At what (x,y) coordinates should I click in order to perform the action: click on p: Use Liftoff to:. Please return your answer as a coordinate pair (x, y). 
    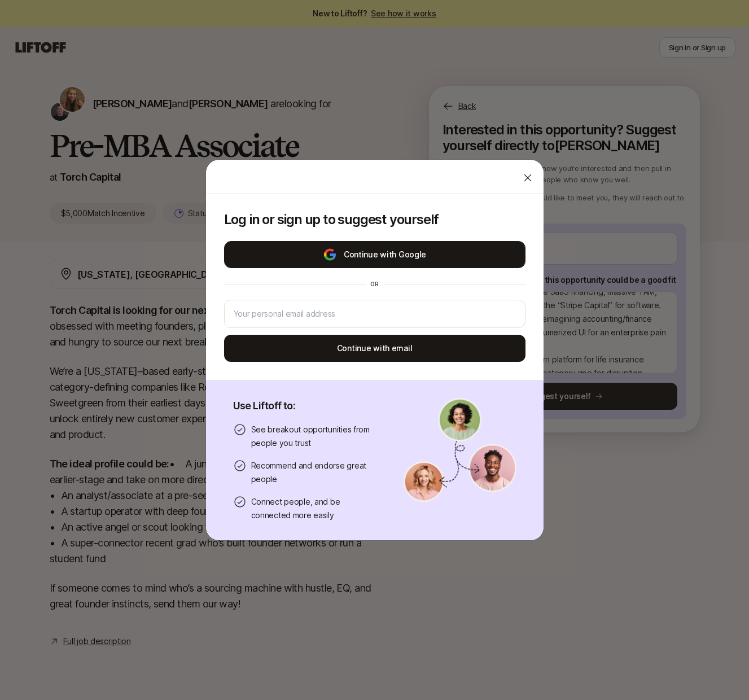
    Looking at the image, I should click on (305, 405).